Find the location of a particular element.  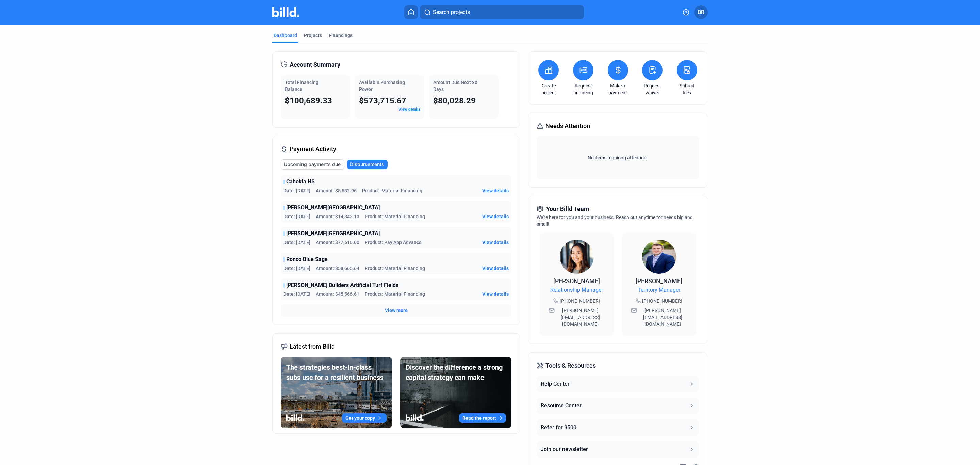

span: View more is located at coordinates (396, 310).